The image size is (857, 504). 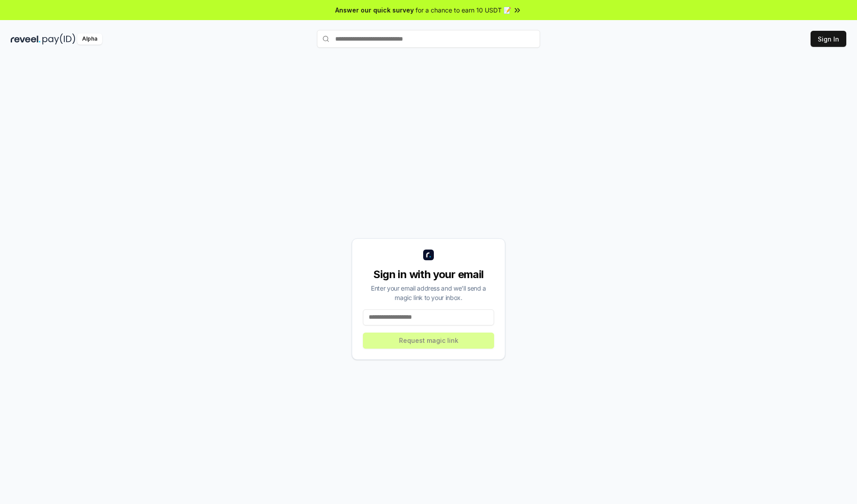 I want to click on img: pay_id, so click(x=59, y=39).